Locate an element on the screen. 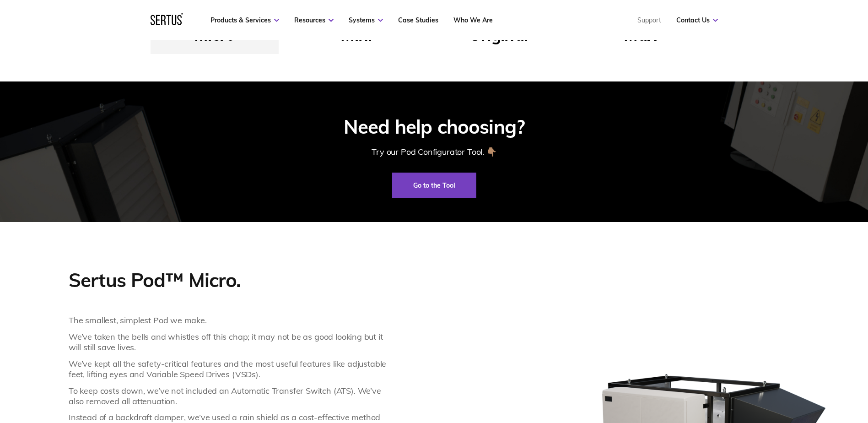 The height and width of the screenshot is (423, 868). p: We’ve taken the bells and whistles off this chap; it may not be as good looking but it will still... is located at coordinates (228, 342).